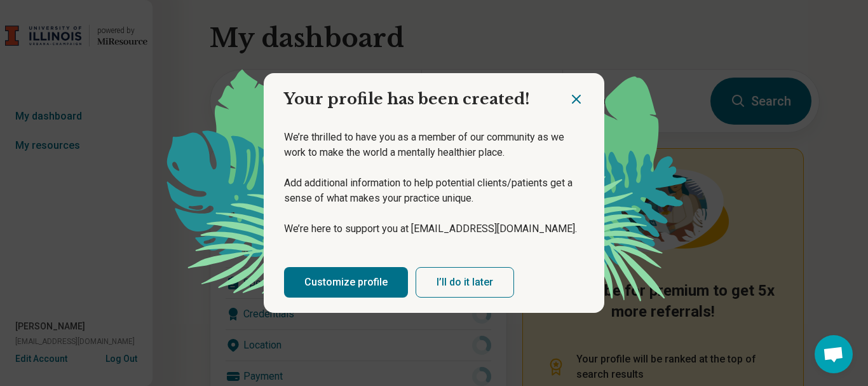 Image resolution: width=868 pixels, height=386 pixels. Describe the element at coordinates (434, 145) in the screenshot. I see `p: We’re thrilled to have you as a member of our community as we work to make the world a mentally h...` at that location.